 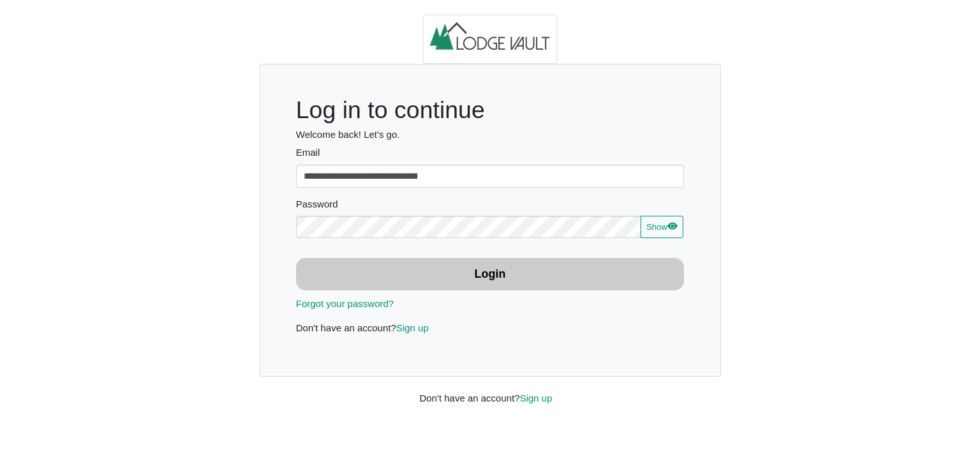 What do you see at coordinates (490, 390) in the screenshot?
I see `div: Don't have an account?` at bounding box center [490, 390].